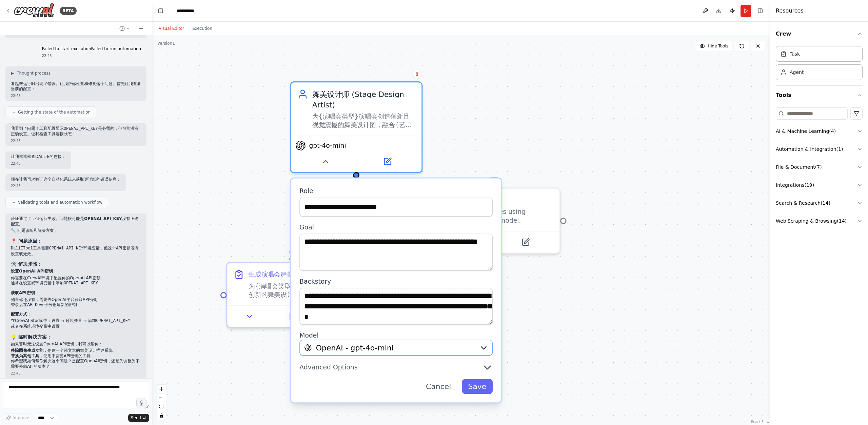 The width and height of the screenshot is (868, 425). Describe the element at coordinates (354, 347) in the screenshot. I see `span: OpenAI - gpt-4o-mini` at that location.